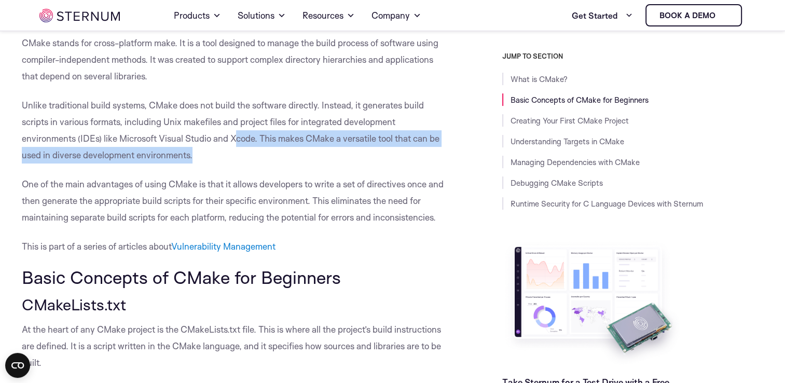 This screenshot has height=383, width=785. I want to click on a: Creating Your First CMake Project, so click(570, 120).